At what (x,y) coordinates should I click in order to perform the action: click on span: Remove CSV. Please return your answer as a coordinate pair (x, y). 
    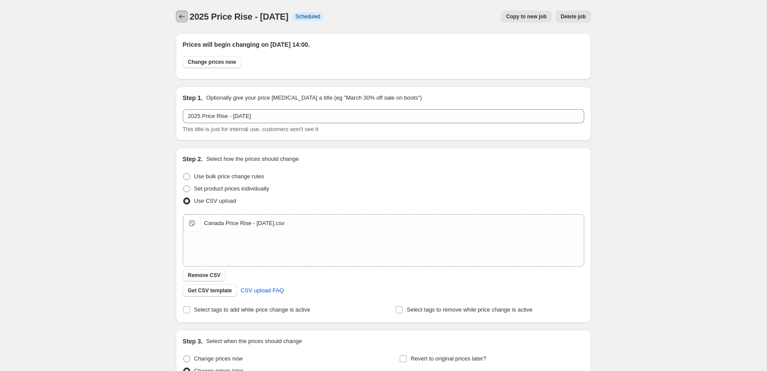
    Looking at the image, I should click on (204, 275).